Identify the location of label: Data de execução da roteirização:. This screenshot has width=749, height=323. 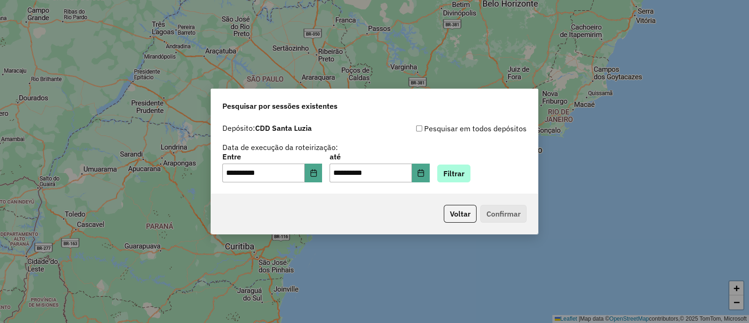
(280, 147).